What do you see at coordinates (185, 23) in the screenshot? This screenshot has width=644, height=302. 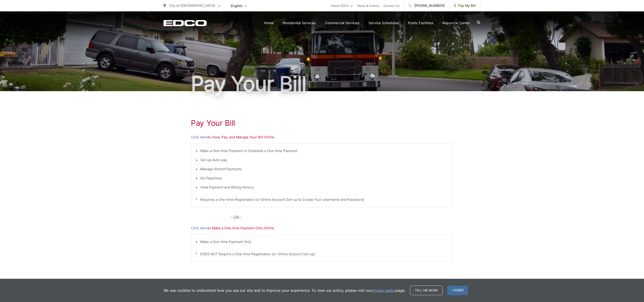 I see `a: EDCD logo. Return to the homepage.` at bounding box center [185, 23].